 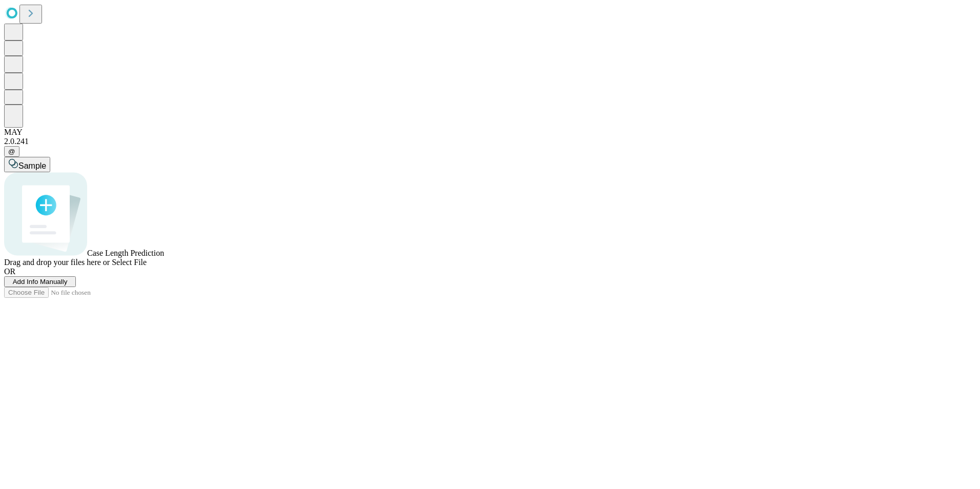 I want to click on span: Sample, so click(x=33, y=166).